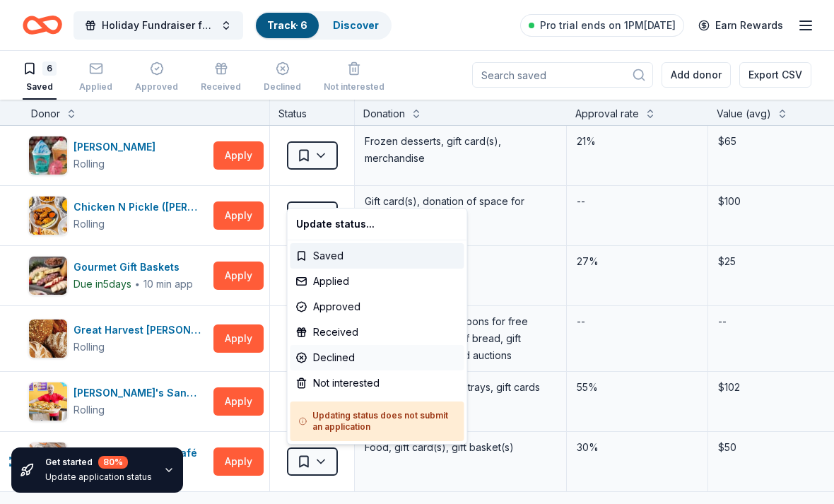  What do you see at coordinates (378, 256) in the screenshot?
I see `div: Saved` at bounding box center [378, 256].